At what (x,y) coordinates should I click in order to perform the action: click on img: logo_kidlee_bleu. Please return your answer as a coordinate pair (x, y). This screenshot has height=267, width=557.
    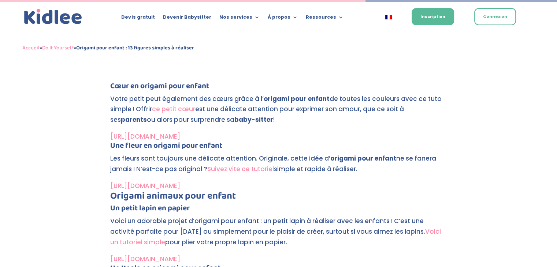
    Looking at the image, I should click on (53, 17).